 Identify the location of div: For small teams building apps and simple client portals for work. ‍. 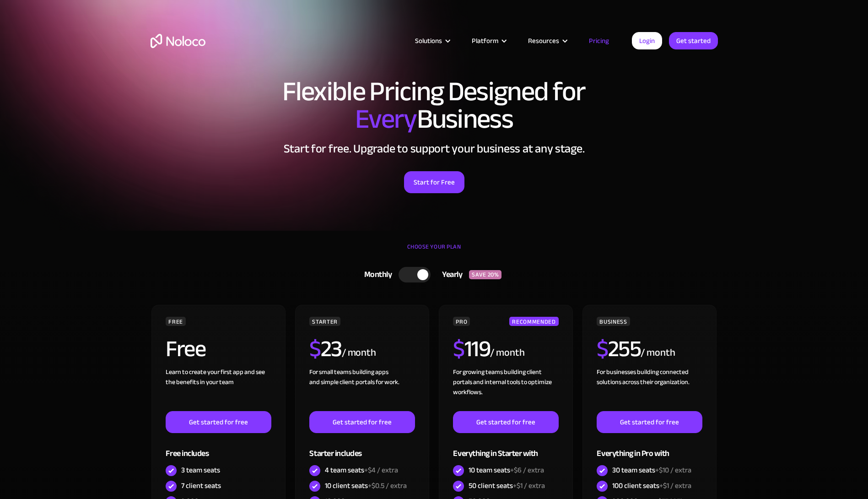
(362, 389).